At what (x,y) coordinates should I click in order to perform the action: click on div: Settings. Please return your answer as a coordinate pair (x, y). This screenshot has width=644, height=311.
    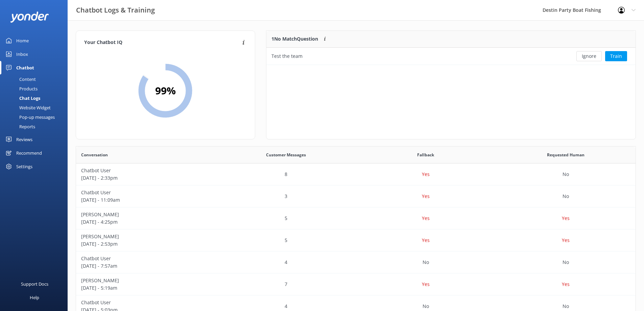
    Looking at the image, I should click on (24, 166).